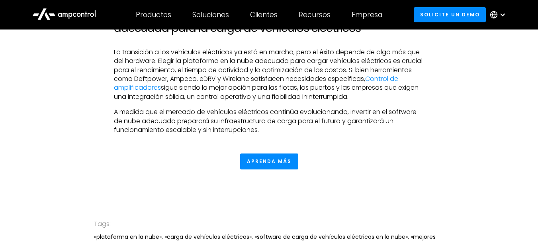 The height and width of the screenshot is (242, 538). Describe the element at coordinates (153, 15) in the screenshot. I see `div: Productos` at that location.